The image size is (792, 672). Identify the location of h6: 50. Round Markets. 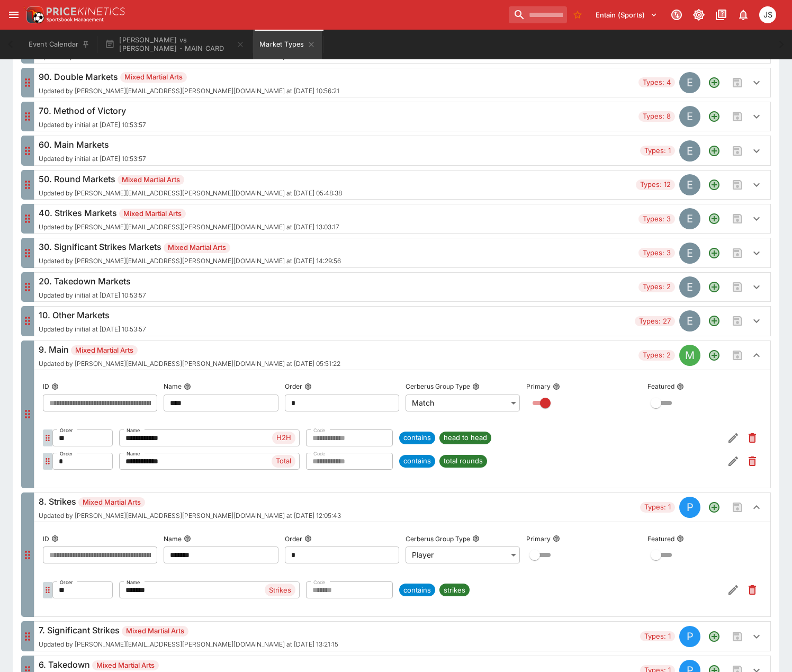
(190, 179).